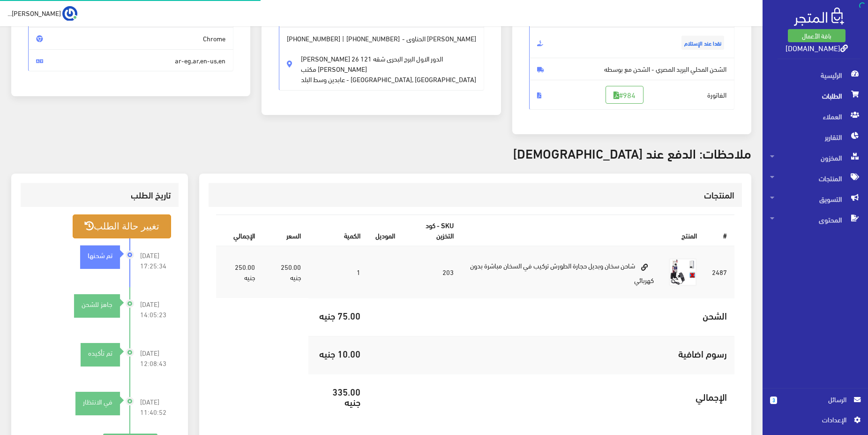  What do you see at coordinates (338, 272) in the screenshot?
I see `td: 1` at bounding box center [338, 272].